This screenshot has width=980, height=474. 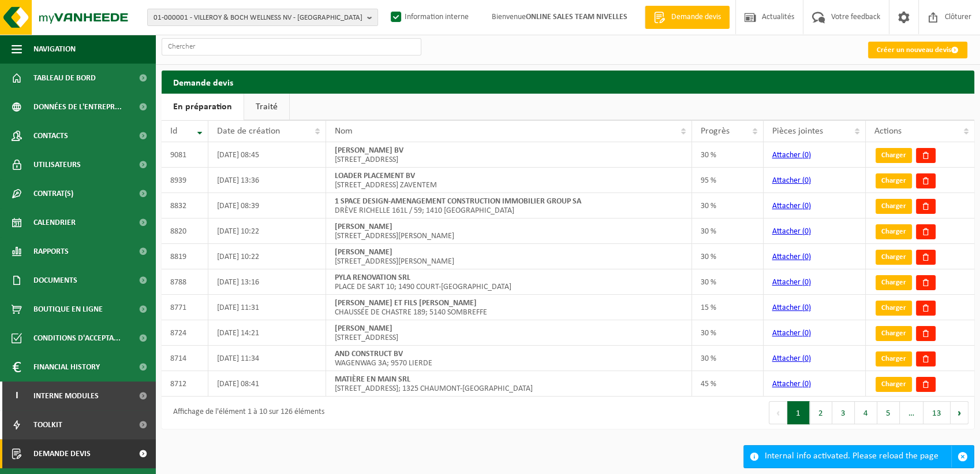 What do you see at coordinates (799, 412) in the screenshot?
I see `button: 1` at bounding box center [799, 412].